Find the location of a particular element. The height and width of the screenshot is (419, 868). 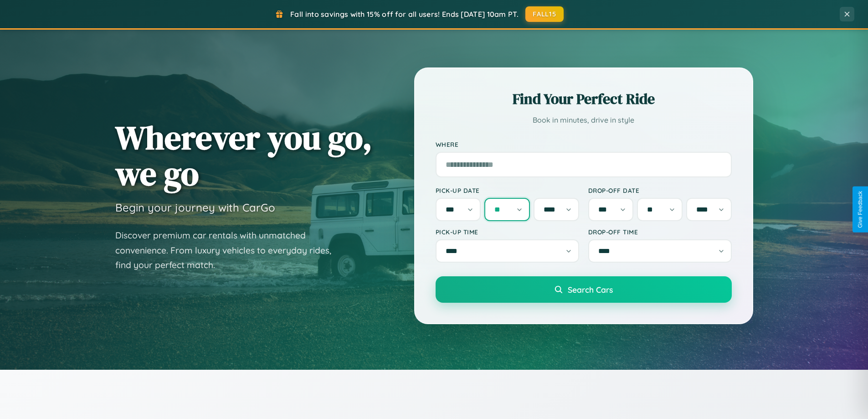

p: Discover premium car rentals with unmatched convenience. From luxury vehicles to everyday rides, ... is located at coordinates (229, 250).